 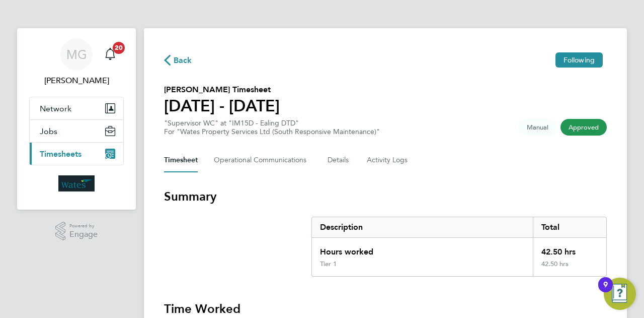 I want to click on span: MG, so click(x=76, y=55).